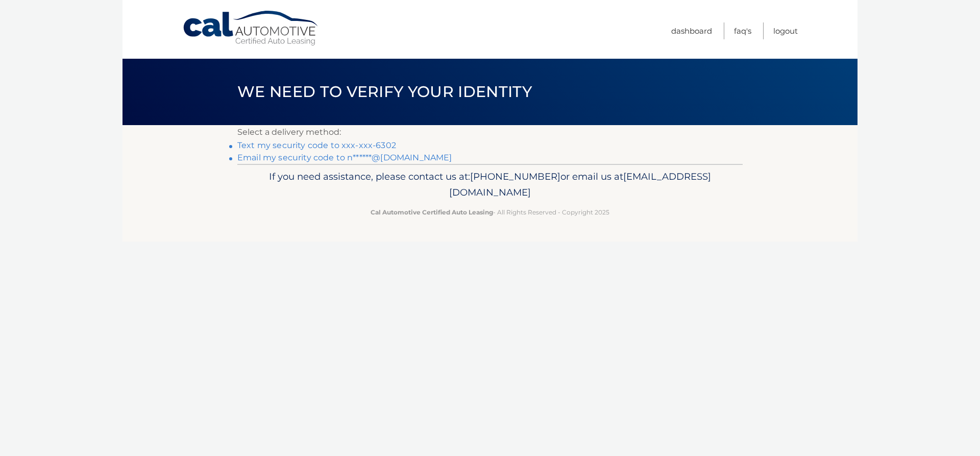 This screenshot has height=456, width=980. I want to click on a: Cal Automotive, so click(251, 28).